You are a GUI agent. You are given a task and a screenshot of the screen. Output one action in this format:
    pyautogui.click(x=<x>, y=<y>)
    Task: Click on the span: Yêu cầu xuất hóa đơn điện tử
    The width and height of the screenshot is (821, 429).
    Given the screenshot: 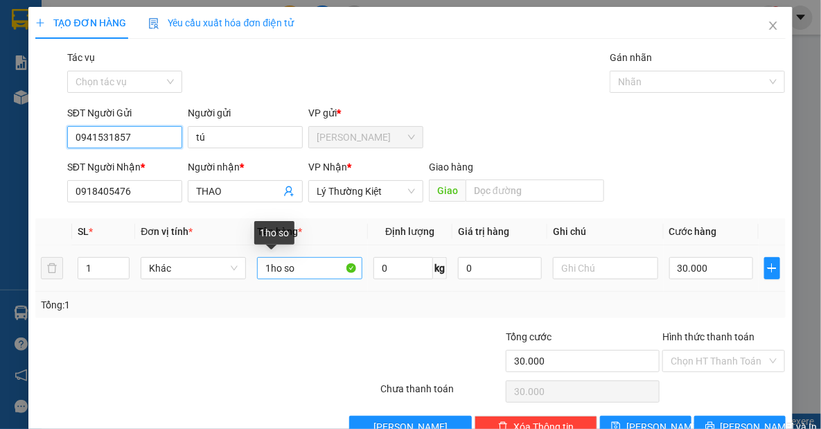 What is the action you would take?
    pyautogui.click(x=221, y=23)
    